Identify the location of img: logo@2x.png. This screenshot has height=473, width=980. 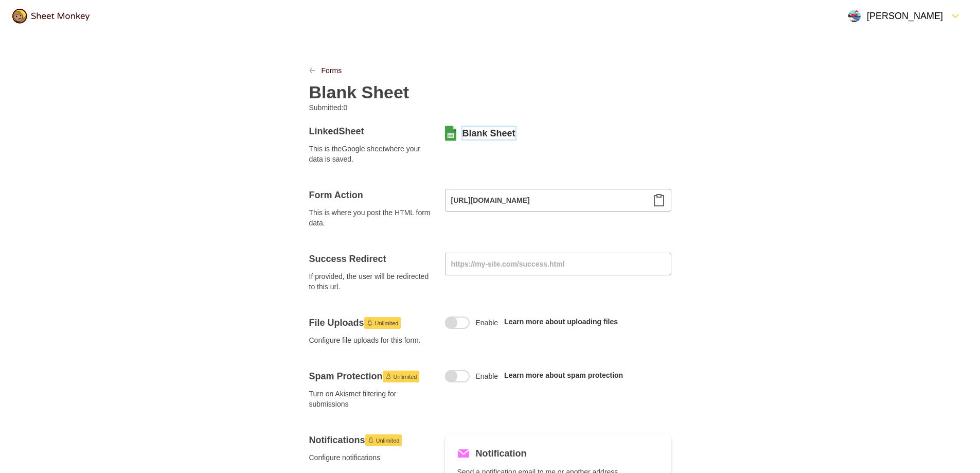
(51, 16).